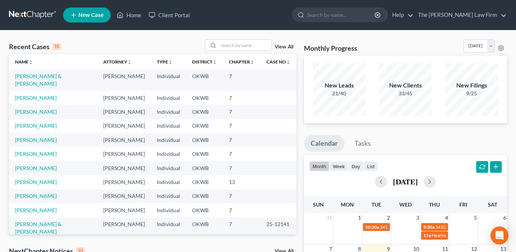 This screenshot has height=252, width=516. Describe the element at coordinates (389, 218) in the screenshot. I see `span: 2` at that location.